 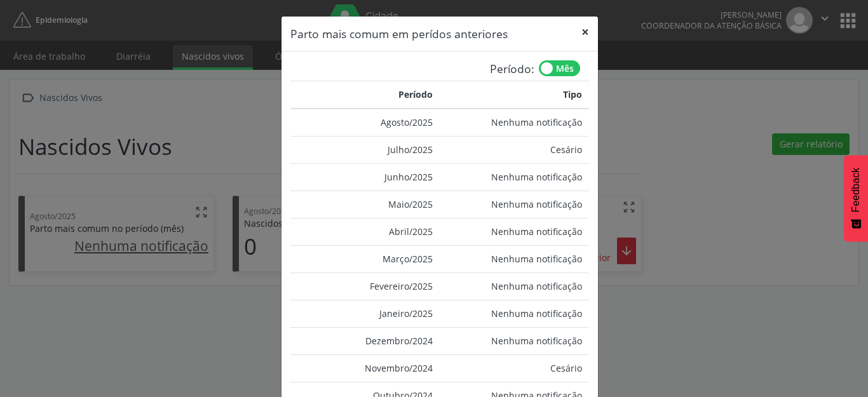 I want to click on td: Maio/2025, so click(x=365, y=204).